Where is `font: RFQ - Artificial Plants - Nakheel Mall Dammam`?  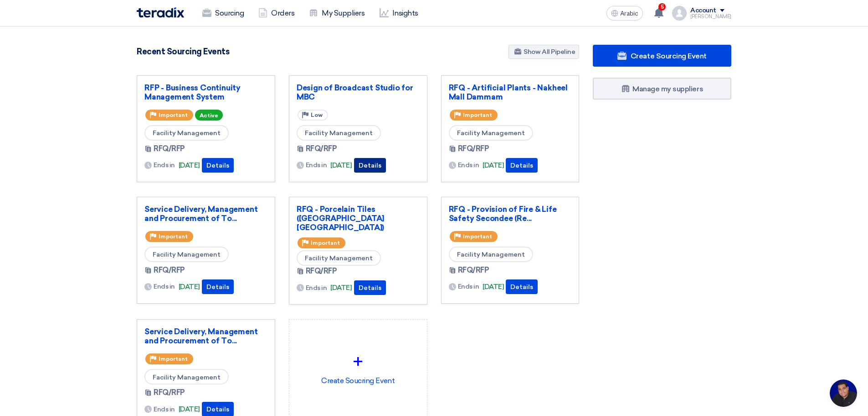 font: RFQ - Artificial Plants - Nakheel Mall Dammam is located at coordinates (508, 93).